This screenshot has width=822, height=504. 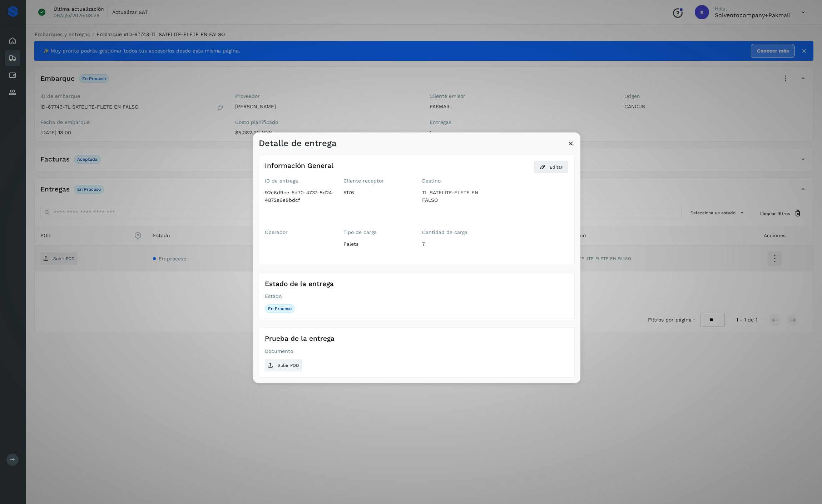 What do you see at coordinates (458, 232) in the screenshot?
I see `span: Cantidad de carga` at bounding box center [458, 232].